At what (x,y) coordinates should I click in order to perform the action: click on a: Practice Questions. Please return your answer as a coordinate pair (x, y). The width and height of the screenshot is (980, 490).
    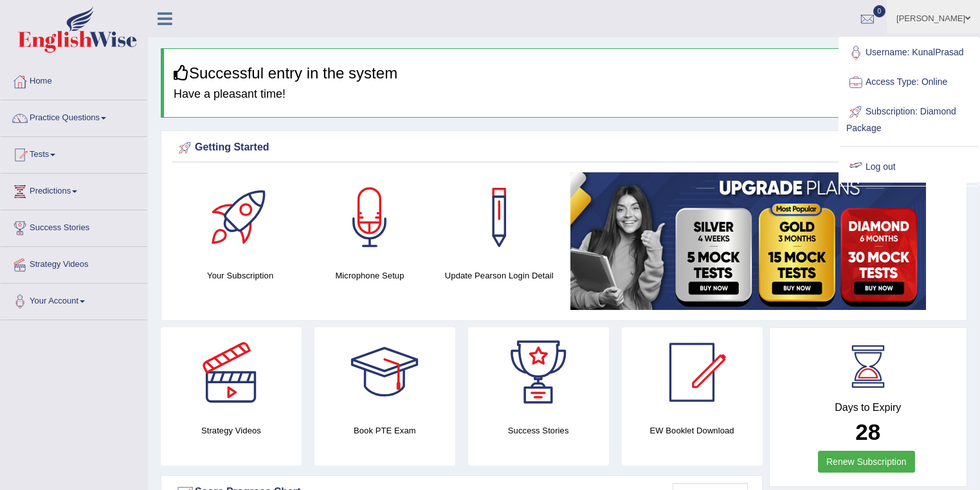
    Looking at the image, I should click on (74, 116).